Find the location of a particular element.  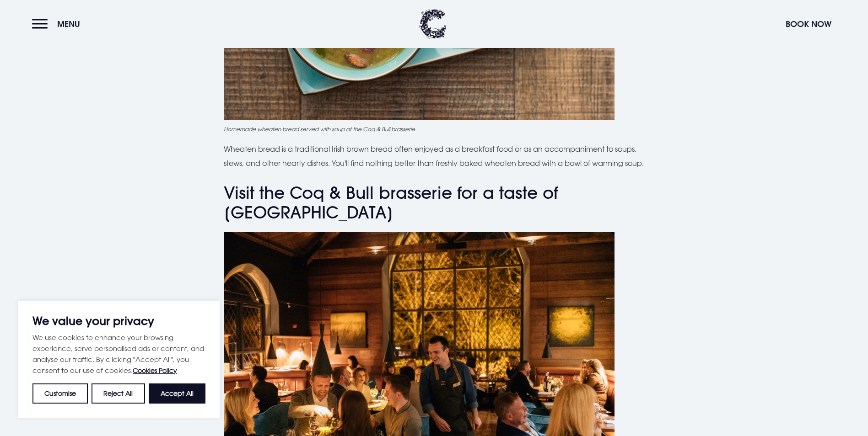

img: Clandeboye Lodge is located at coordinates (433, 24).